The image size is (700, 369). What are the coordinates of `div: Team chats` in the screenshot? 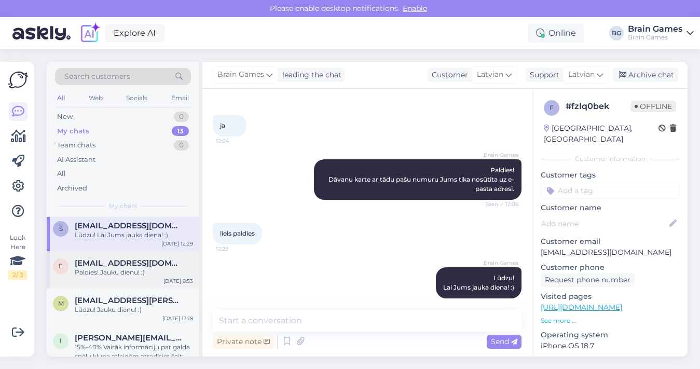 It's located at (76, 145).